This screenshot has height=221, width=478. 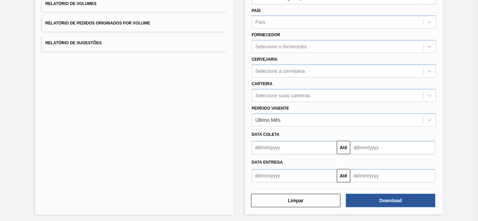 I want to click on div: Selecione suas carteiras, so click(x=282, y=95).